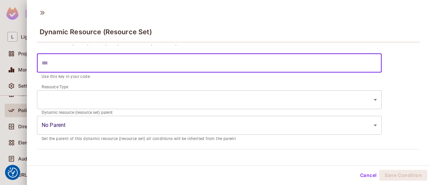 The height and width of the screenshot is (185, 430). What do you see at coordinates (403, 175) in the screenshot?
I see `button: Save Condition` at bounding box center [403, 175].